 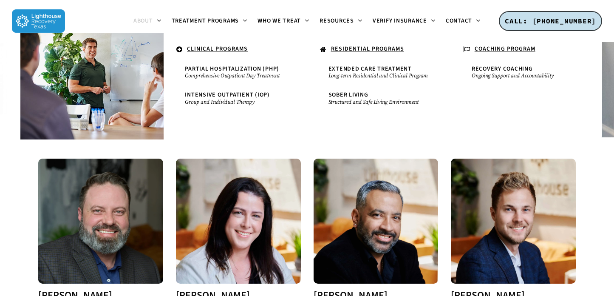 I want to click on a: CLINICAL PROGRAMS, so click(x=235, y=50).